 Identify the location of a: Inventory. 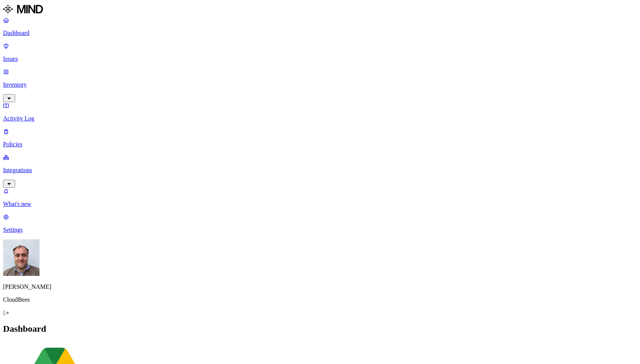
(320, 85).